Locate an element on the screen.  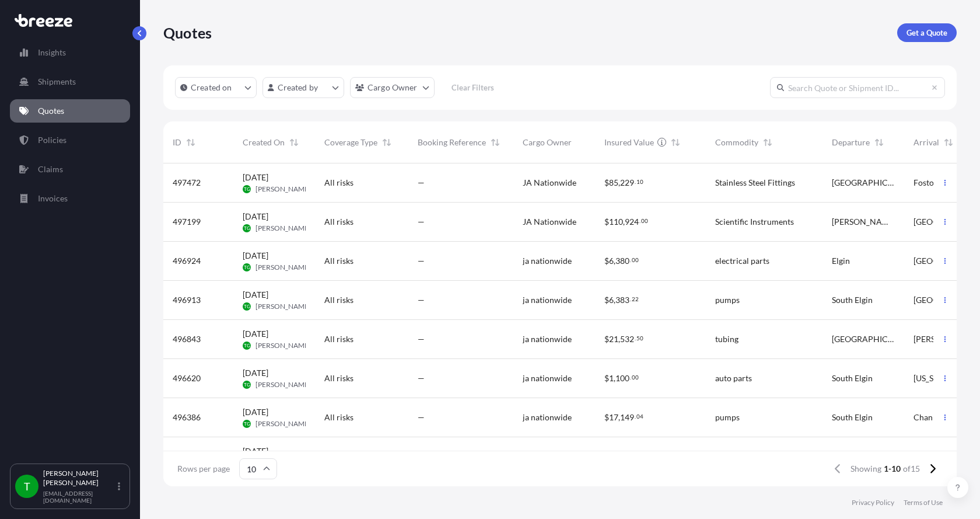
span: Departure is located at coordinates (851, 143).